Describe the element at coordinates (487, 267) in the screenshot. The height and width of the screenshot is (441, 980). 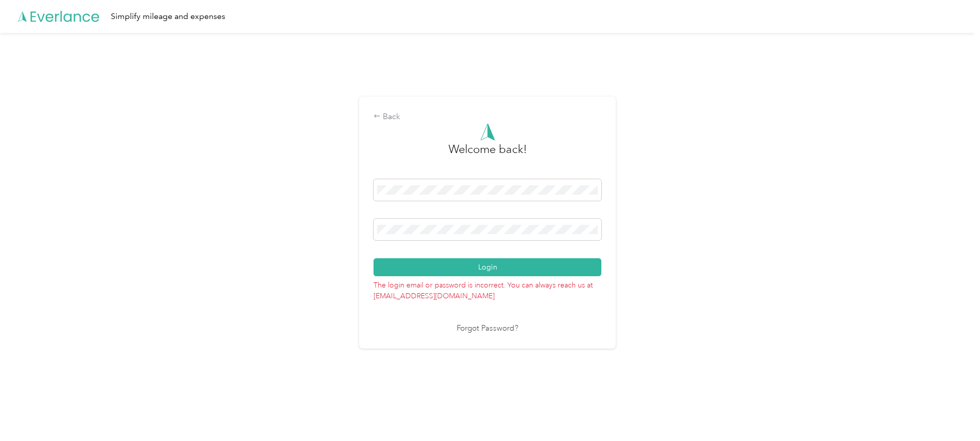
I see `button: Login` at that location.